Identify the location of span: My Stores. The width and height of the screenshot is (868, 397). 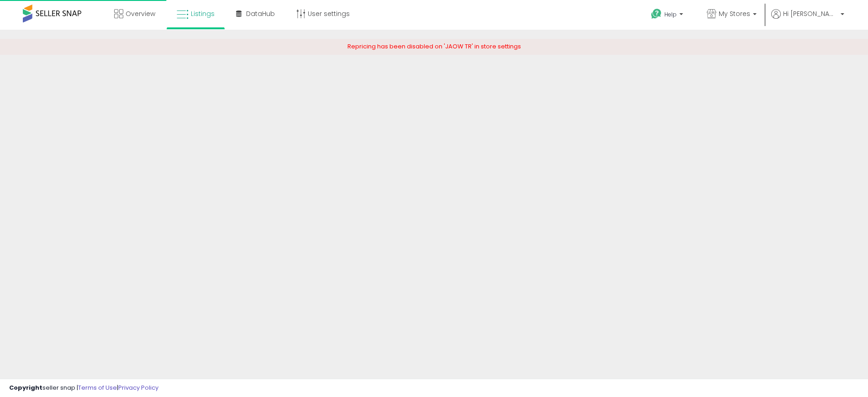
(734, 14).